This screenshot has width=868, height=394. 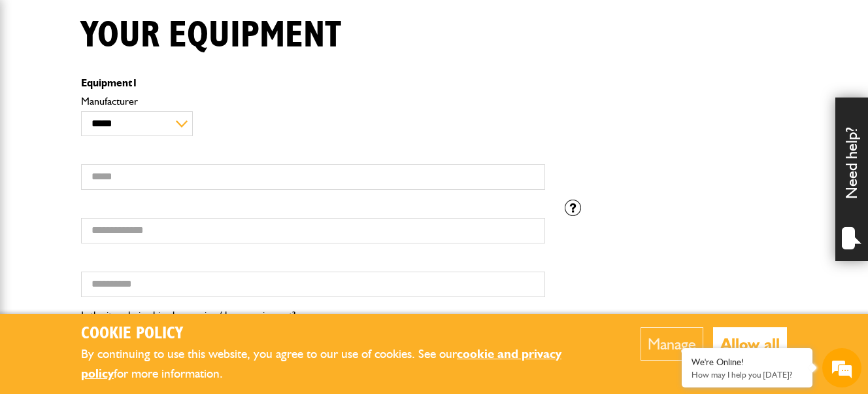 I want to click on button: Allow all, so click(x=750, y=343).